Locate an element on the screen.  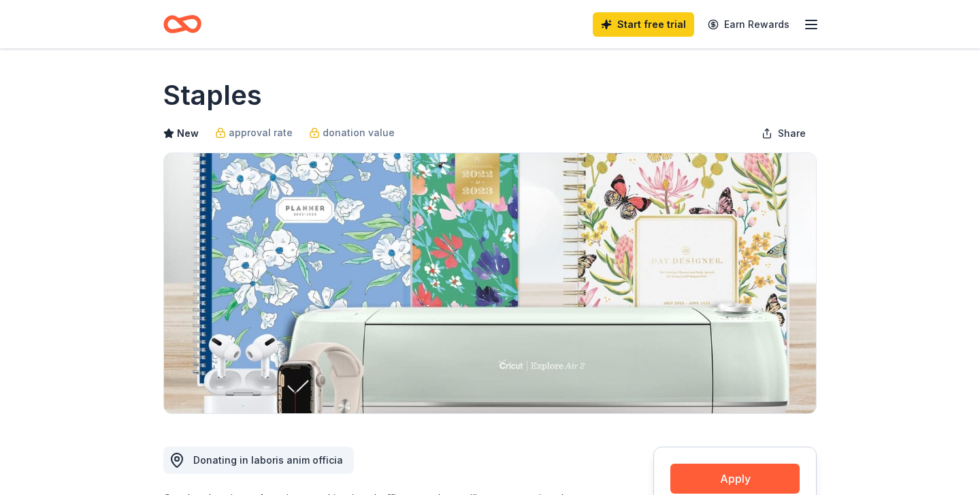
span: donation value is located at coordinates (359, 133).